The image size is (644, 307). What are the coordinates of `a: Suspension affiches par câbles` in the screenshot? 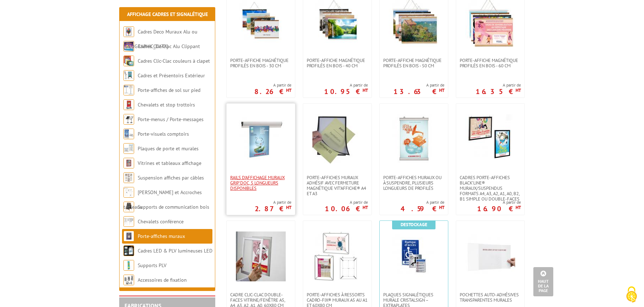 It's located at (171, 178).